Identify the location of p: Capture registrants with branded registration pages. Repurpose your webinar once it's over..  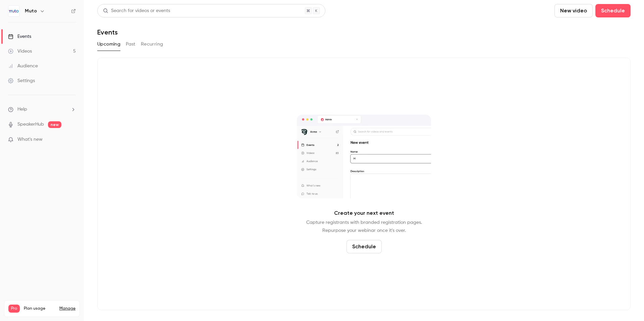
(364, 226).